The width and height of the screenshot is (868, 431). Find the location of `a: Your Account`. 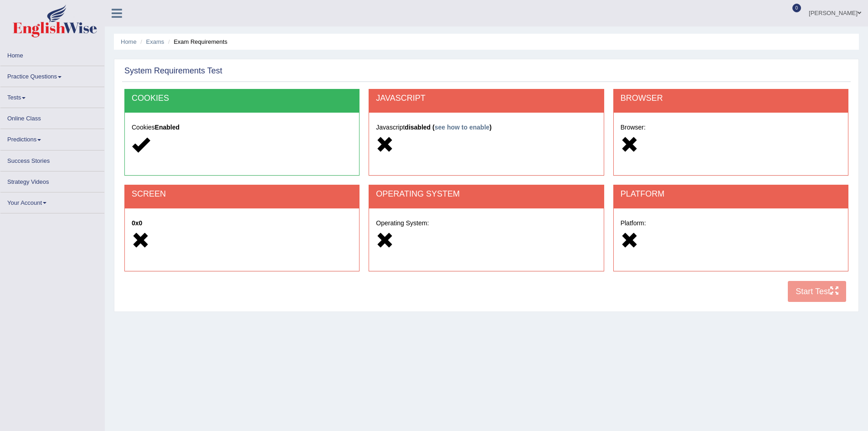

a: Your Account is located at coordinates (52, 201).